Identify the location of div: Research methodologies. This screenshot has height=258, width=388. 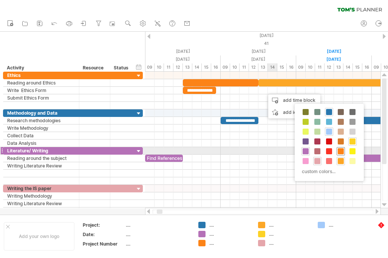
(41, 121).